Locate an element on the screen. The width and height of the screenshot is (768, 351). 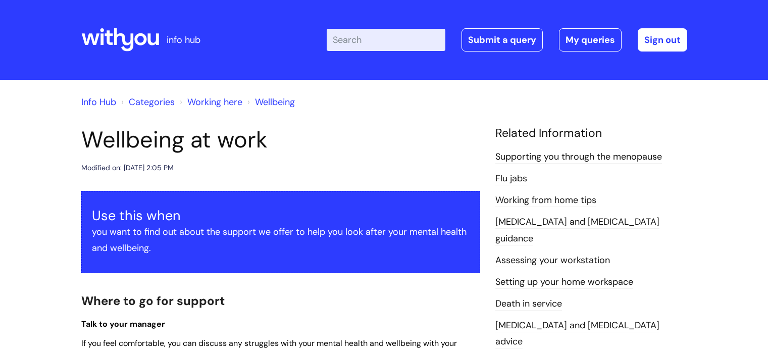
a: Info Hub is located at coordinates (98, 102).